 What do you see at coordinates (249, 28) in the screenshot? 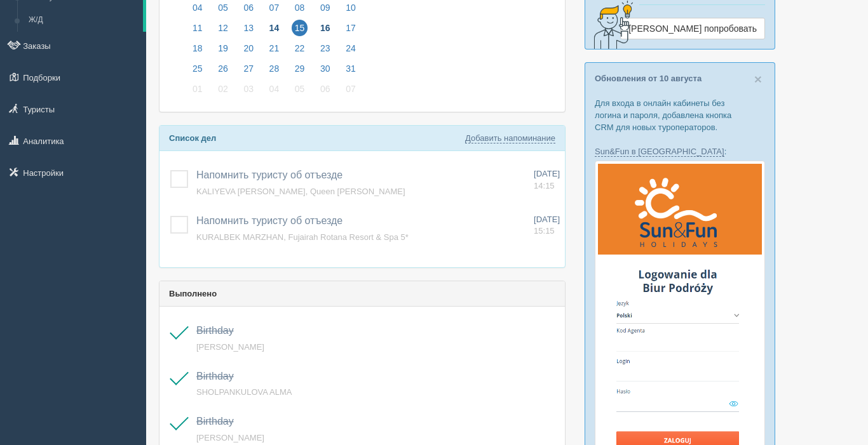
I see `span: 13` at bounding box center [249, 28].